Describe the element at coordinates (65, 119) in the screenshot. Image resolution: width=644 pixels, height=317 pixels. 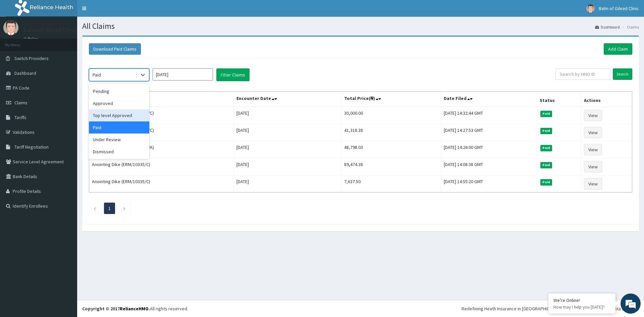
I see `span: We're online!` at that location.